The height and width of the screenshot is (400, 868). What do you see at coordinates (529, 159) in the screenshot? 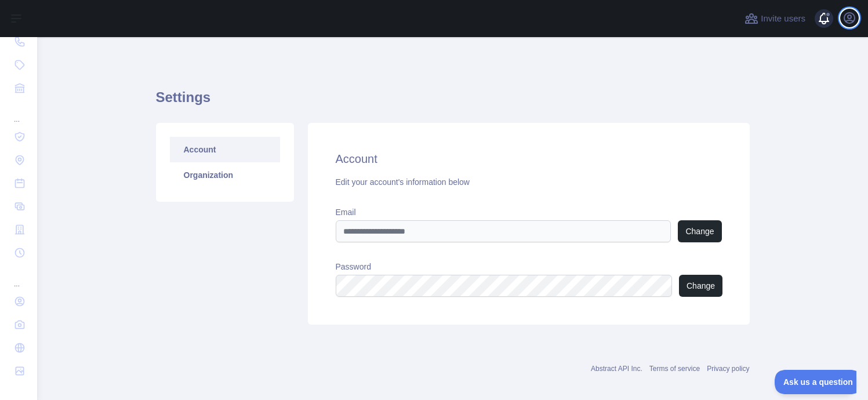
I see `h2: Account` at bounding box center [529, 159].